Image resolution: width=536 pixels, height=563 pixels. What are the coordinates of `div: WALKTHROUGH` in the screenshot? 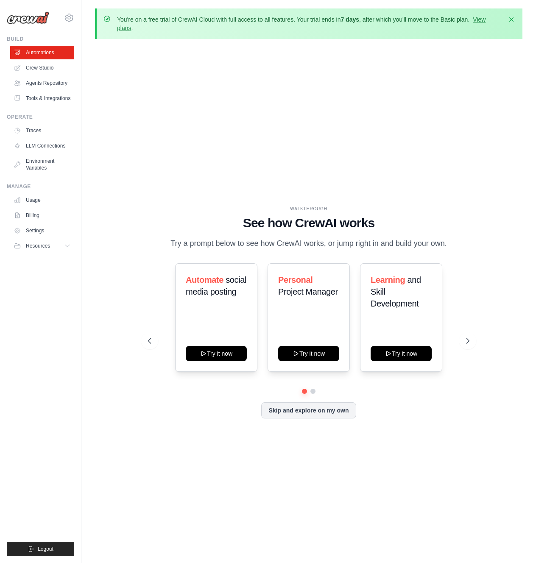 It's located at (309, 209).